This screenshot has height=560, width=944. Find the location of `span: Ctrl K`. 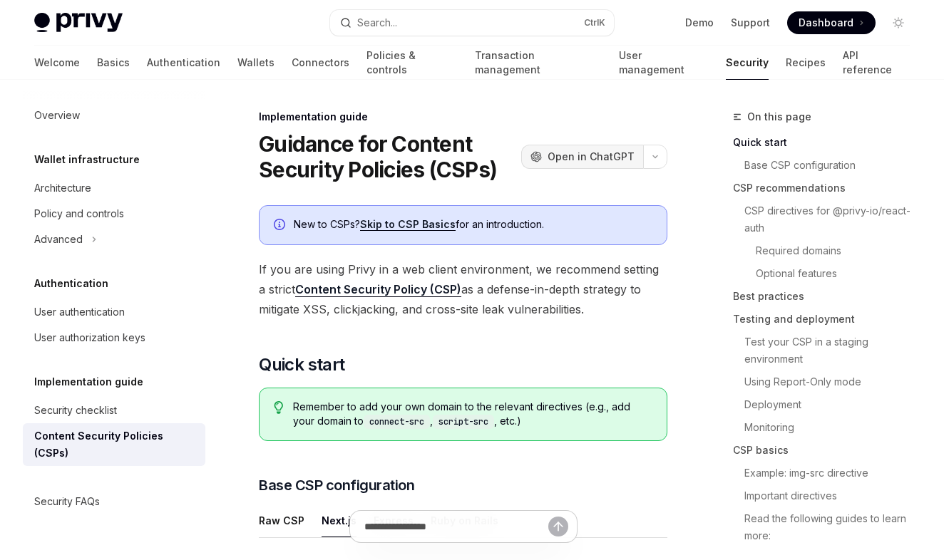

span: Ctrl K is located at coordinates (594, 23).